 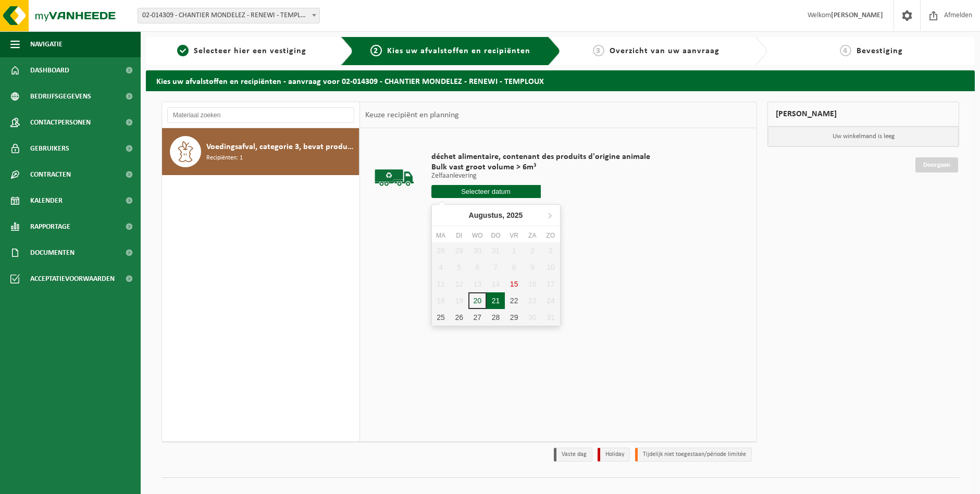 What do you see at coordinates (693, 454) in the screenshot?
I see `li: Tijdelijk niet toegestaan/période limitée` at bounding box center [693, 454].